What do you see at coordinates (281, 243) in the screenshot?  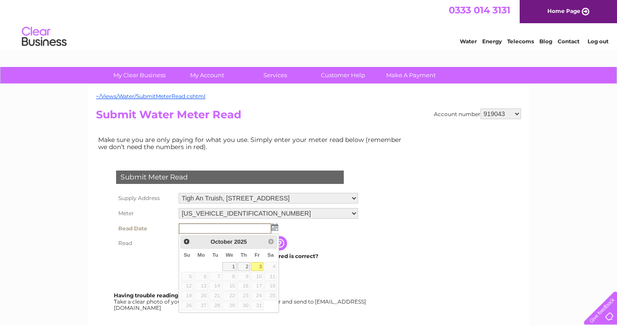 I see `input: Information` at bounding box center [281, 243].